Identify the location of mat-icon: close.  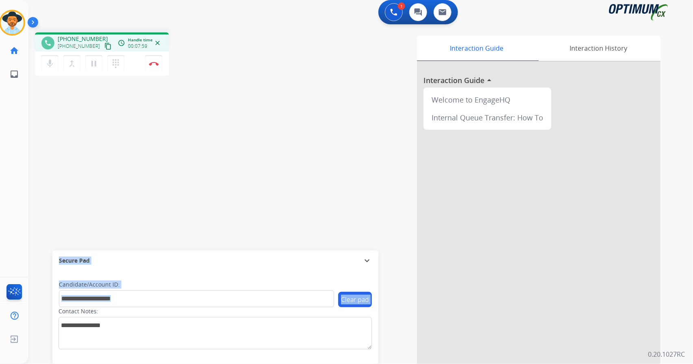
(157, 43).